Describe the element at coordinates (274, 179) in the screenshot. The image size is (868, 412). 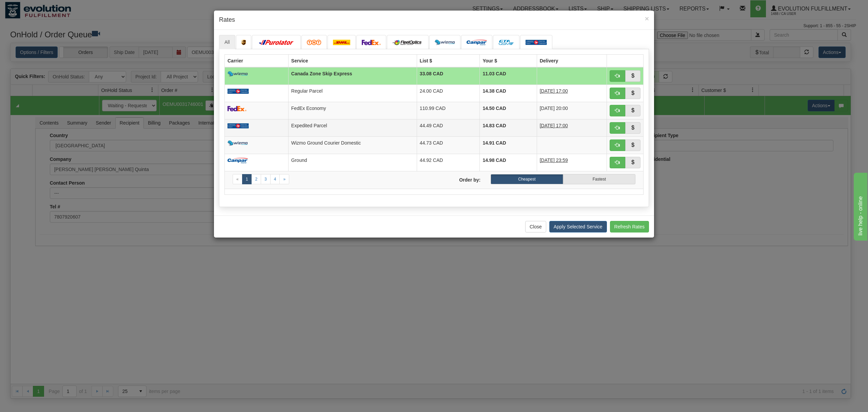
I see `a: 4` at that location.